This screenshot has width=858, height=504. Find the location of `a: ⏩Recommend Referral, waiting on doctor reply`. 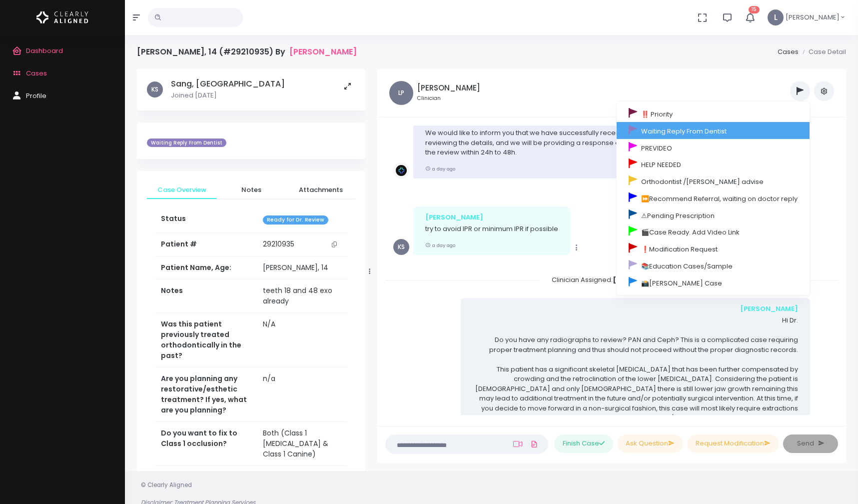

a: ⏩Recommend Referral, waiting on doctor reply is located at coordinates (714, 198).